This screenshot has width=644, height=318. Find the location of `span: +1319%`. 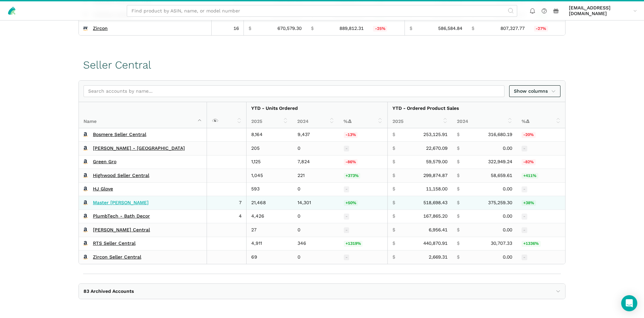

span: +1319% is located at coordinates (353, 244).